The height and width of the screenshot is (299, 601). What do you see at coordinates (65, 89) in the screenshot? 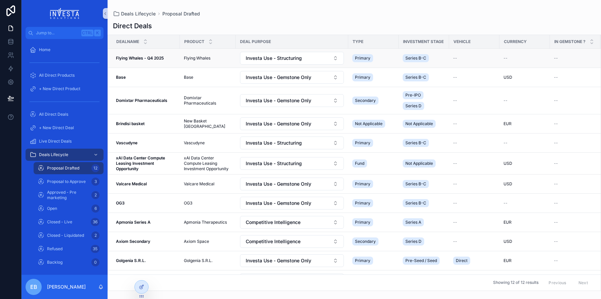
I see `a: + New Direct Product` at bounding box center [65, 89].